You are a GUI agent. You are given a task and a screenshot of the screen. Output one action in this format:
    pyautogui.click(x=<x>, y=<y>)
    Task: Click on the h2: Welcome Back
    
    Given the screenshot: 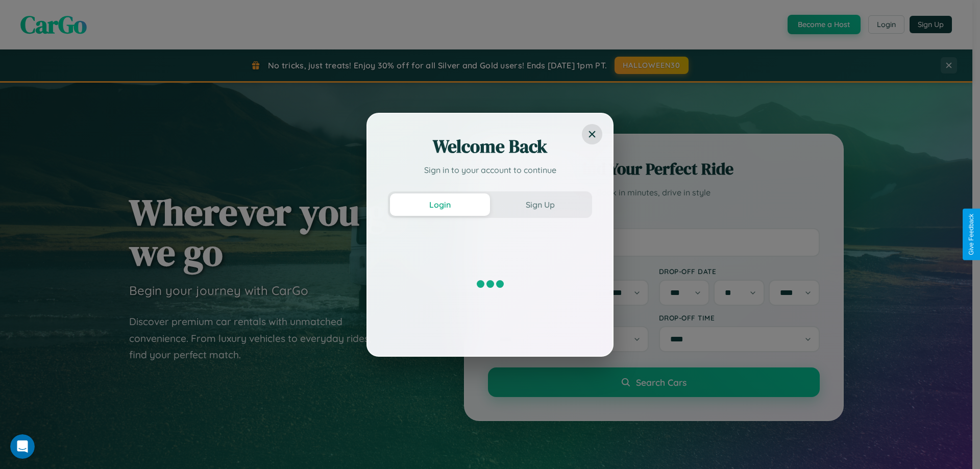 What is the action you would take?
    pyautogui.click(x=490, y=147)
    